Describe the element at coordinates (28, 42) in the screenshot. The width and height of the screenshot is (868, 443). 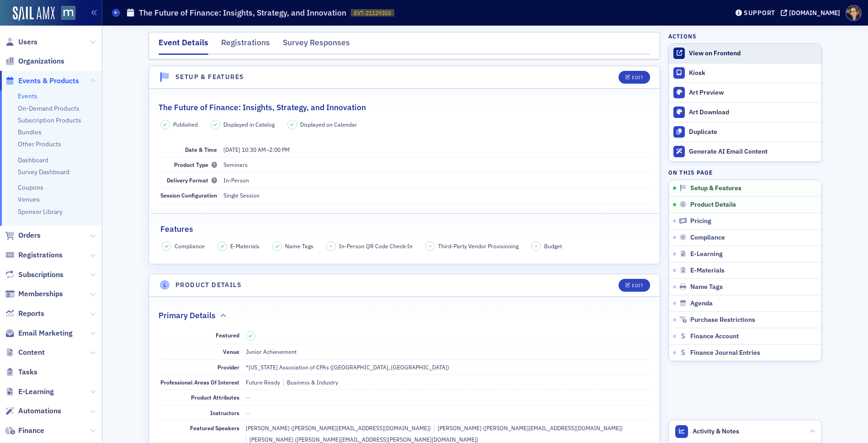
I see `span: Users` at that location.